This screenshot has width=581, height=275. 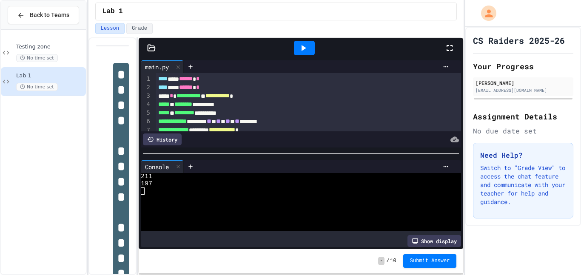 What do you see at coordinates (43, 15) in the screenshot?
I see `button: Back to Teams` at bounding box center [43, 15].